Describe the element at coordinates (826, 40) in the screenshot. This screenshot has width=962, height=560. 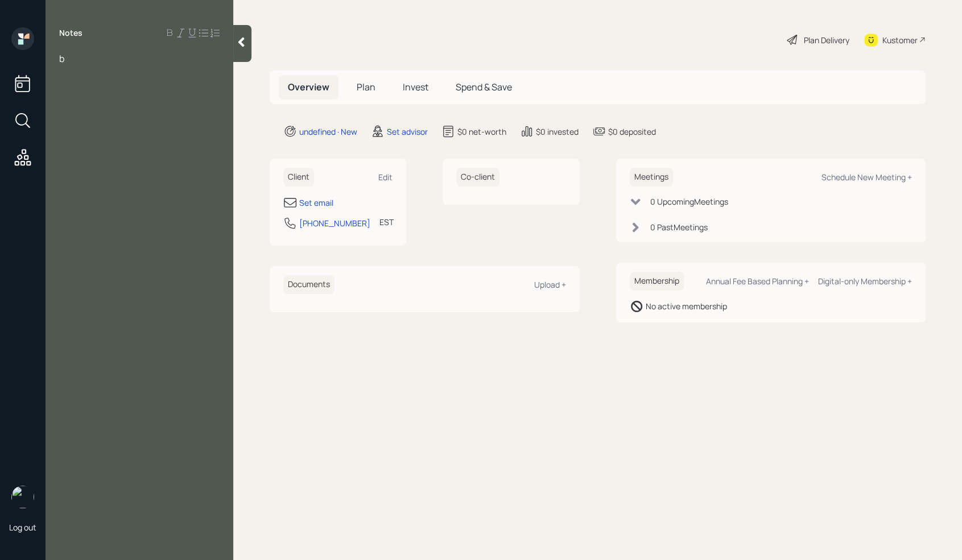
I see `div: Plan Delivery` at that location.